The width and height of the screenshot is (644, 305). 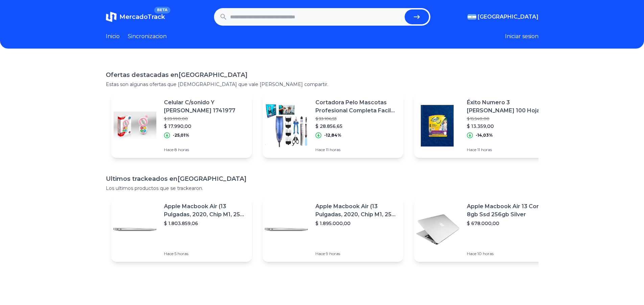 I want to click on img: MercadoTrack, so click(x=111, y=17).